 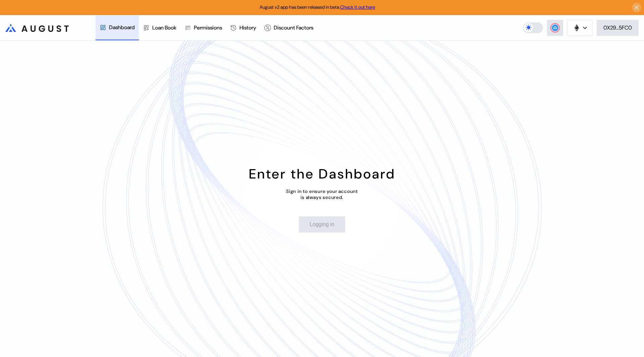 I want to click on a: Loan Book, so click(x=160, y=28).